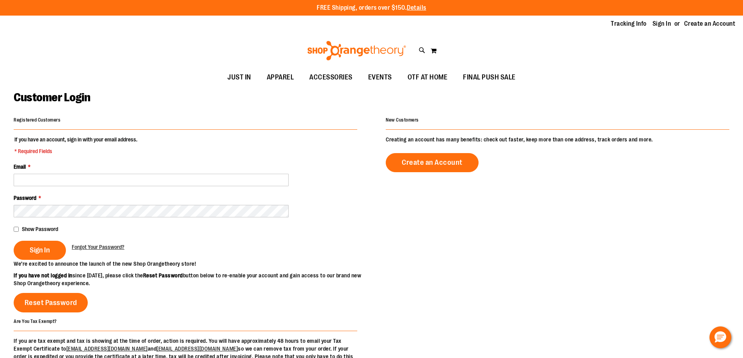 This screenshot has width=743, height=358. Describe the element at coordinates (356, 51) in the screenshot. I see `img: Shop Orangetheory` at that location.